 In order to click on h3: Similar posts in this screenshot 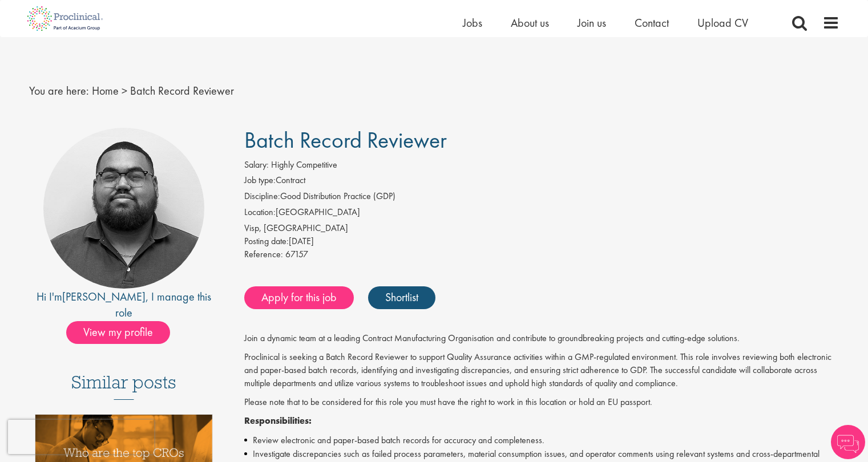, I will do `click(124, 386)`.